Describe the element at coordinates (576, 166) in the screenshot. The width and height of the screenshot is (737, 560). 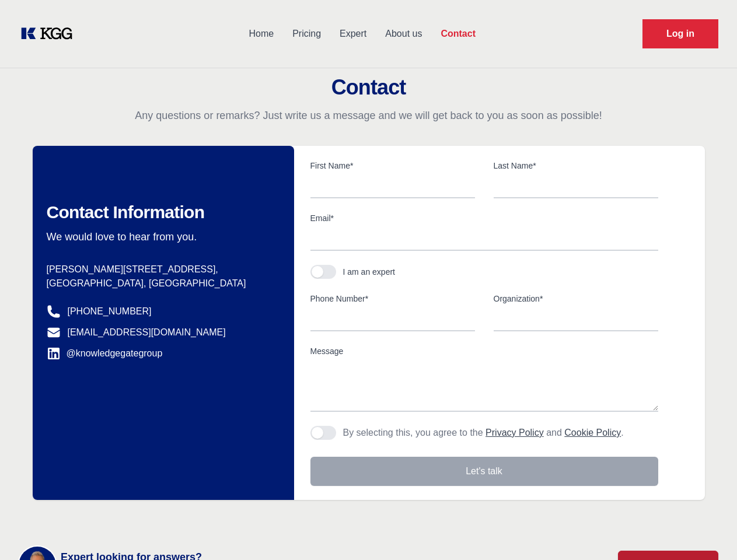
I see `label: Last Name*` at that location.